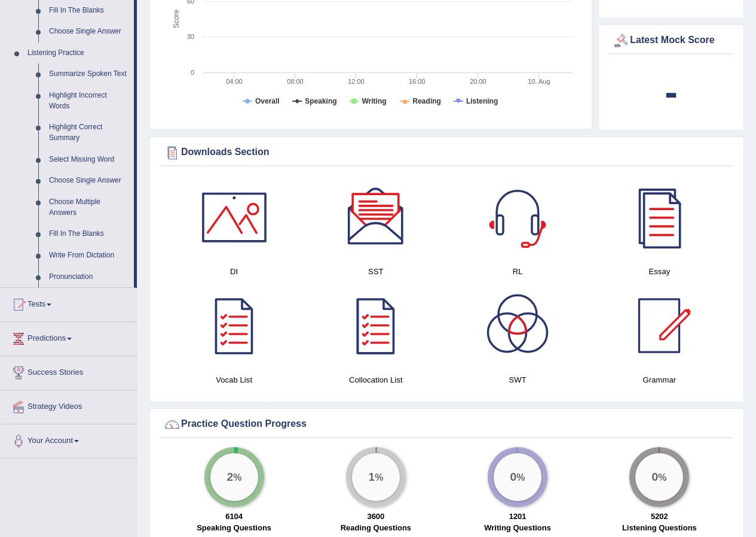 The image size is (756, 537). What do you see at coordinates (478, 81) in the screenshot?
I see `text: 20:00` at bounding box center [478, 81].